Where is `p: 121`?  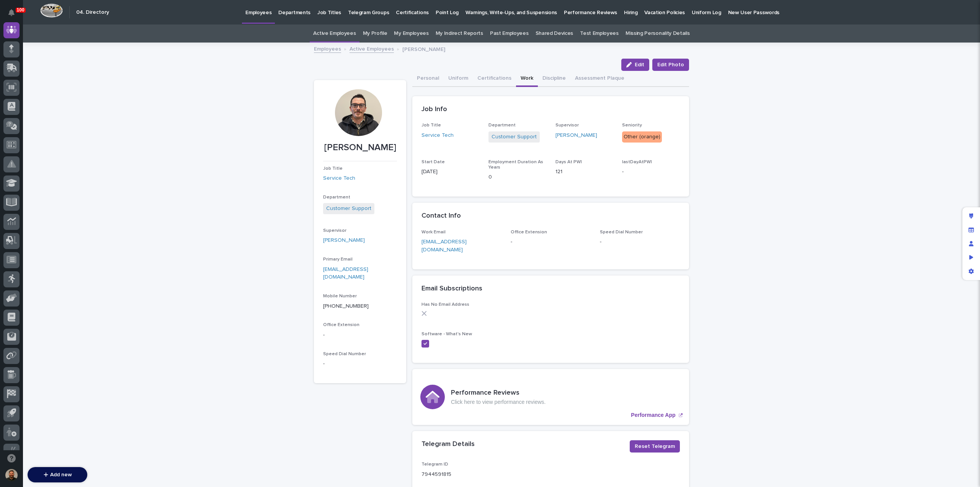 p: 121 is located at coordinates (585, 172).